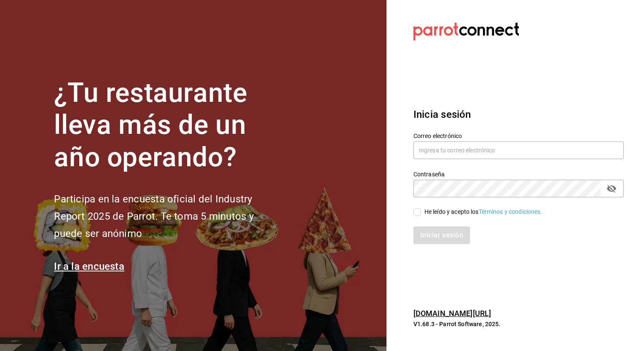  What do you see at coordinates (519, 151) in the screenshot?
I see `input: Ingresa tu correo electrónico` at bounding box center [519, 151].